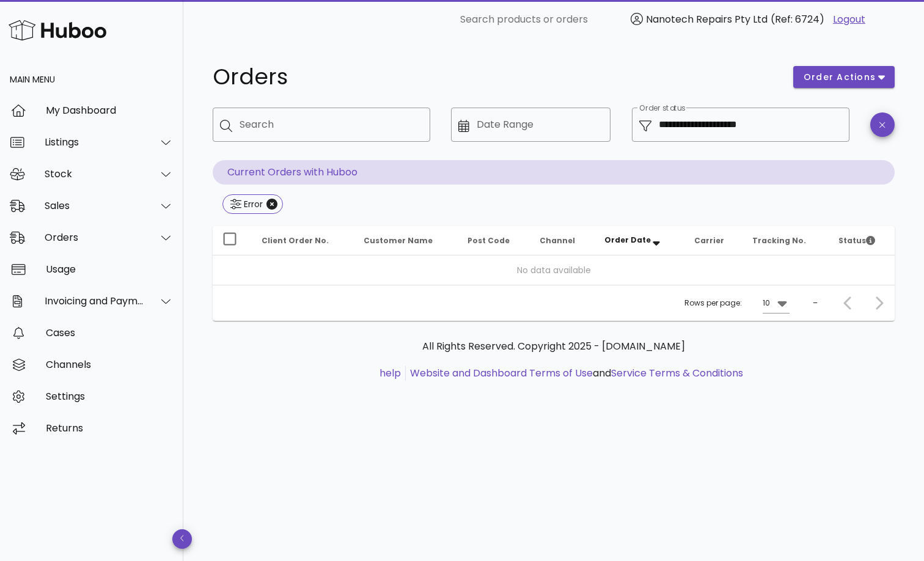 Image resolution: width=924 pixels, height=561 pixels. Describe the element at coordinates (628, 239) in the screenshot. I see `span: Order Date` at that location.